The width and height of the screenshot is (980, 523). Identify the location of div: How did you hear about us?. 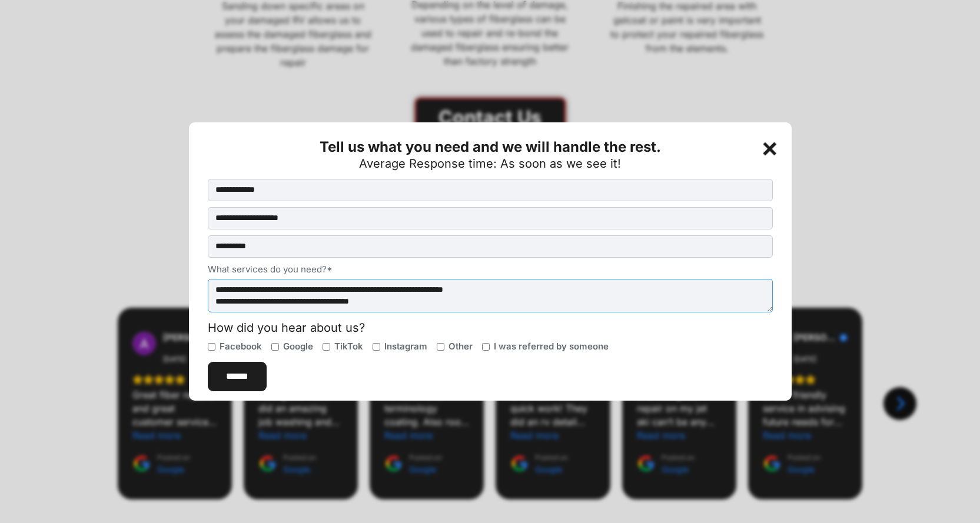
(490, 327).